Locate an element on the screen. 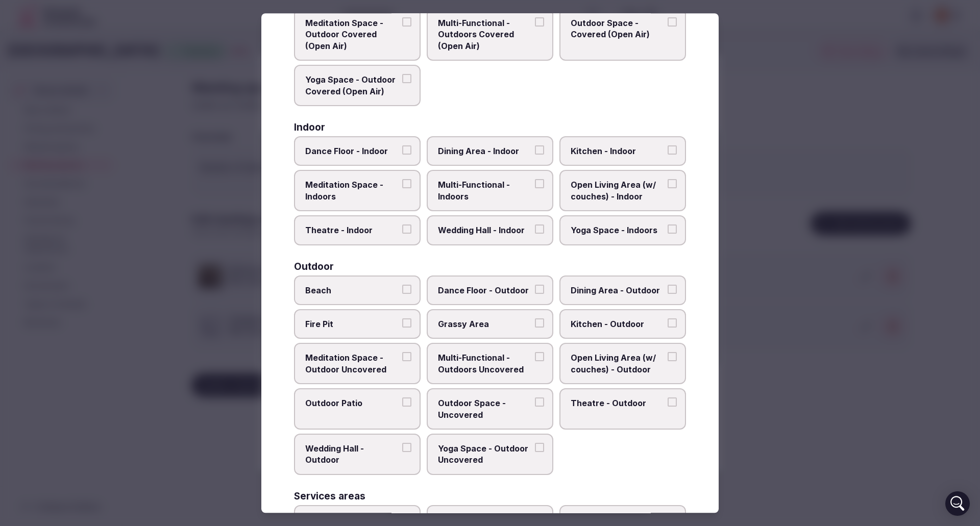 The width and height of the screenshot is (980, 526). span: Yoga Space - Outdoor Covered (Open Air) is located at coordinates (352, 86).